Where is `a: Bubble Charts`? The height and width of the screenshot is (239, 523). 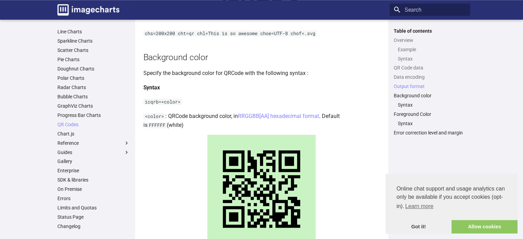
a: Bubble Charts is located at coordinates (94, 97).